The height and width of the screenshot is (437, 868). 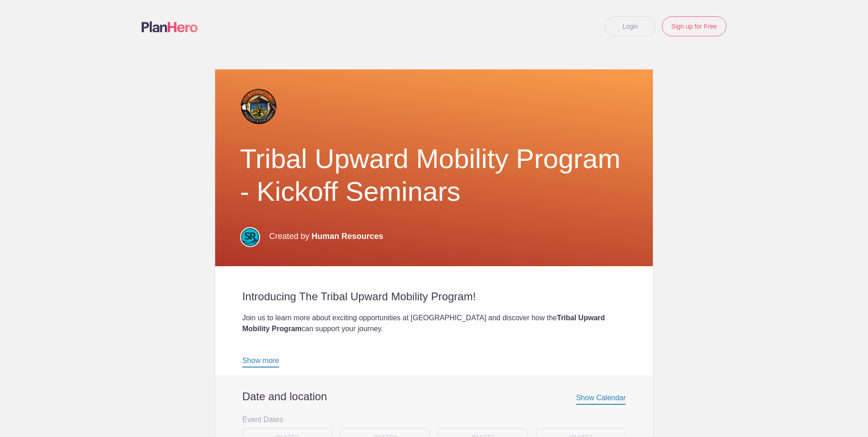 I want to click on img: Tribal logo slider, so click(x=259, y=106).